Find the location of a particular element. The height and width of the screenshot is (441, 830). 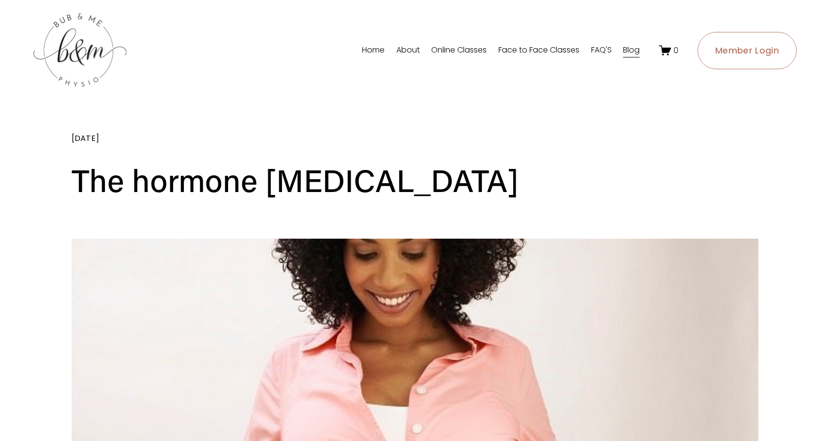

a: About is located at coordinates (408, 51).